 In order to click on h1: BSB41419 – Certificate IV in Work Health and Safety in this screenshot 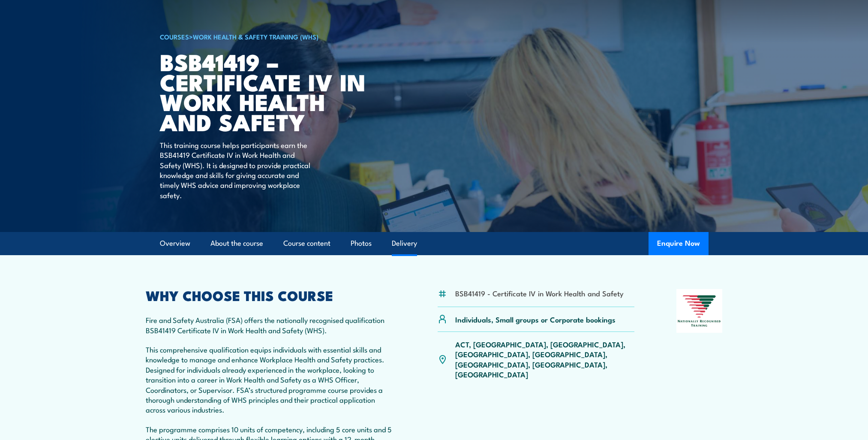, I will do `click(266, 91)`.